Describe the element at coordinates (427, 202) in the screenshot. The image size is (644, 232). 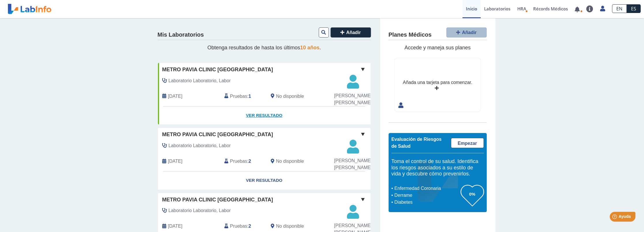
I see `li: Diabetes` at that location.